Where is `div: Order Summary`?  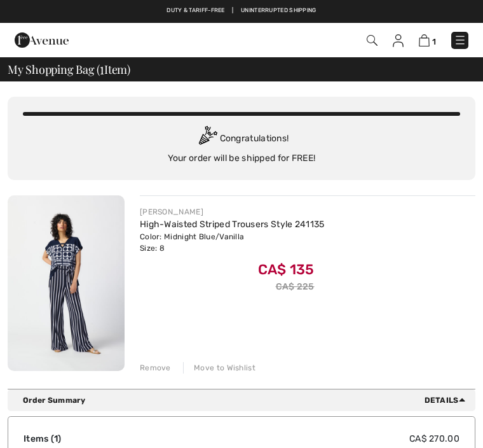
div: Order Summary is located at coordinates (247, 400).